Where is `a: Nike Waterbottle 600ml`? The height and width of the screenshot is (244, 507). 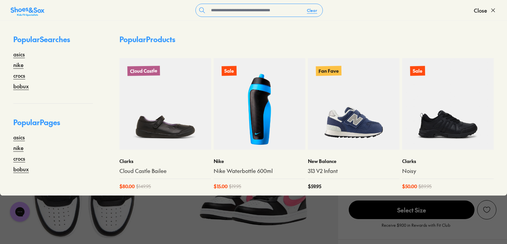 a: Nike Waterbottle 600ml is located at coordinates (260, 171).